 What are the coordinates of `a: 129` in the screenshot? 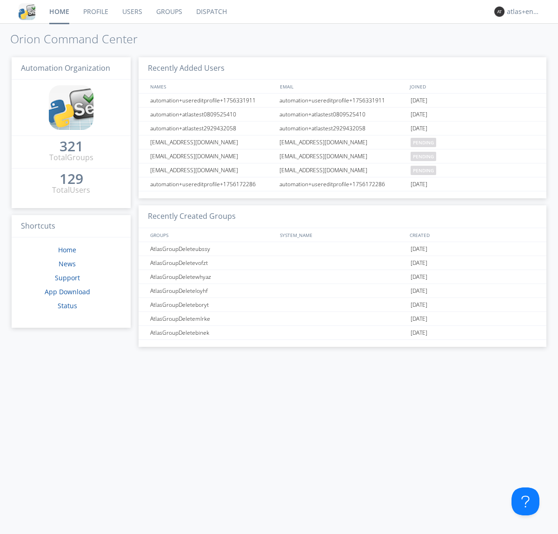 It's located at (71, 179).